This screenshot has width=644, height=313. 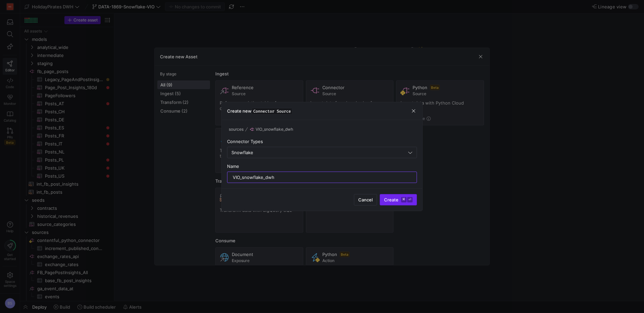 I want to click on button: sources, so click(x=236, y=129).